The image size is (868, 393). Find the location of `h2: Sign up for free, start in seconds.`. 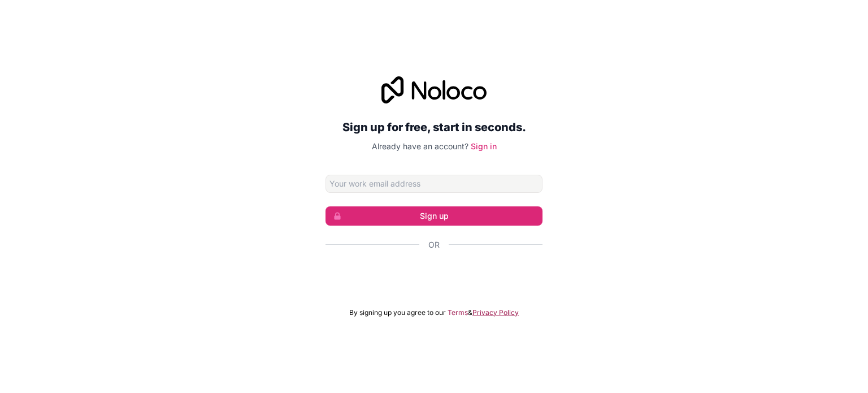

h2: Sign up for free, start in seconds. is located at coordinates (434, 127).